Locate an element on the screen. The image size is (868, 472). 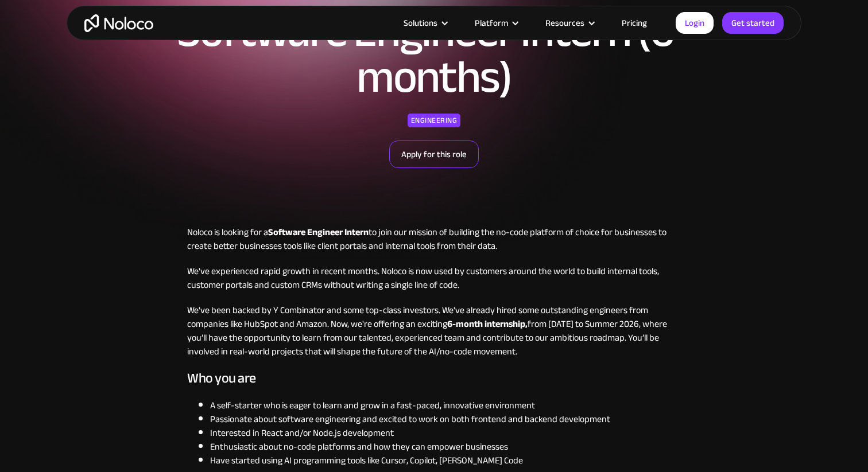
a: Get started is located at coordinates (752, 23).